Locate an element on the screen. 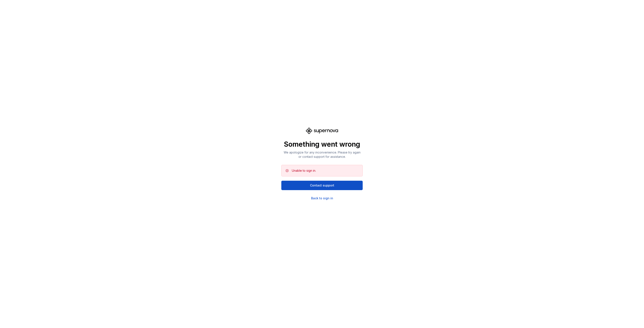 The width and height of the screenshot is (644, 328). button: Contact support is located at coordinates (322, 185).